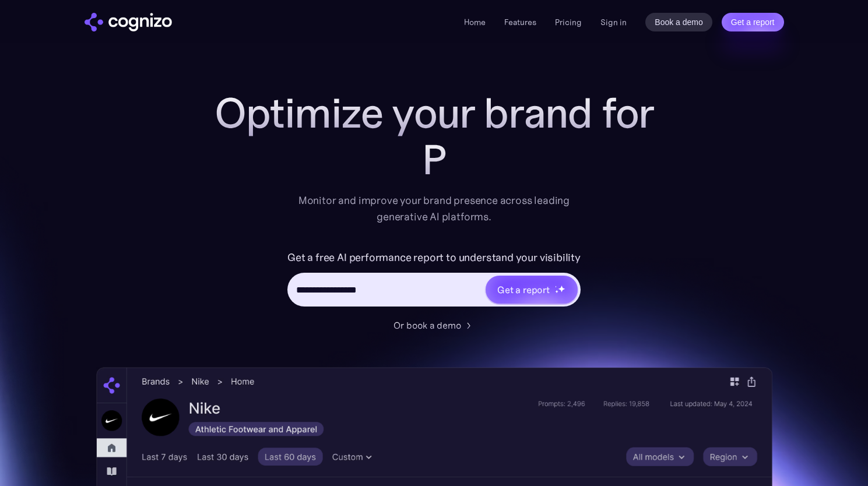 This screenshot has height=486, width=868. Describe the element at coordinates (128, 22) in the screenshot. I see `img: cognizo logo` at that location.